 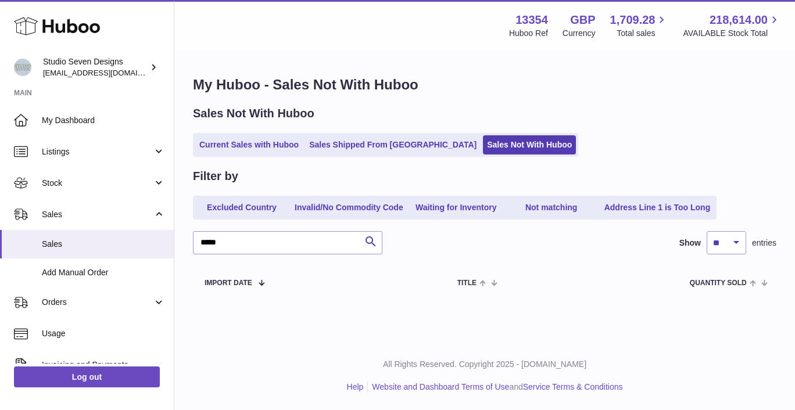 What do you see at coordinates (103, 273) in the screenshot?
I see `span: Add Manual Order` at bounding box center [103, 273].